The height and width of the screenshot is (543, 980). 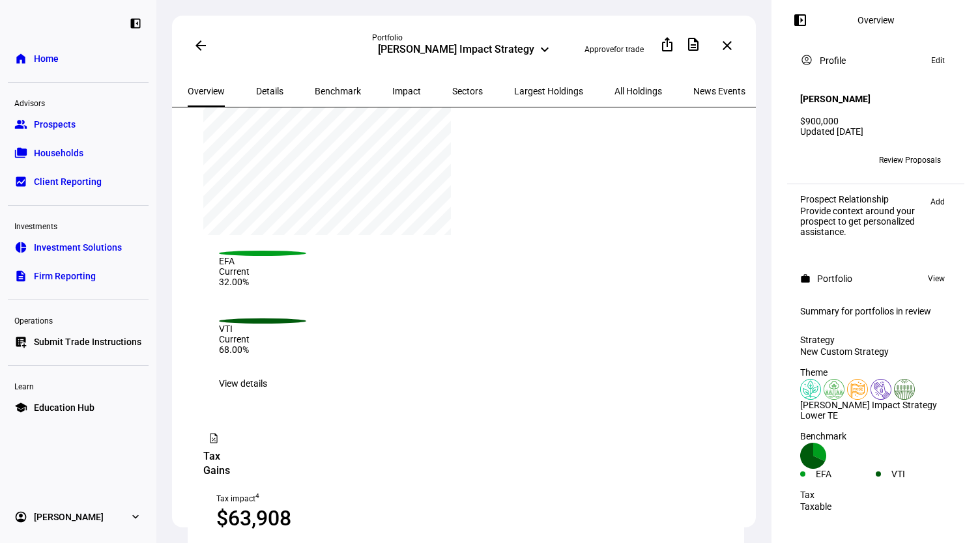 I want to click on eth-mat-symbol: home, so click(x=21, y=59).